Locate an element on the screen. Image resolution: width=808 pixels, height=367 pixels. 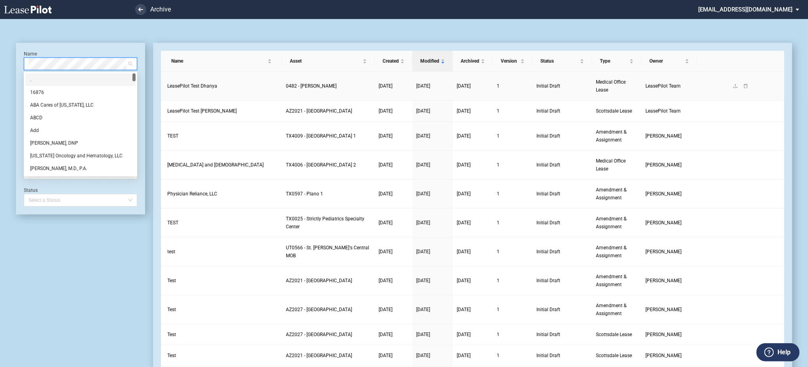
div: ABA Cares of Florida, LLC is located at coordinates (80, 105).